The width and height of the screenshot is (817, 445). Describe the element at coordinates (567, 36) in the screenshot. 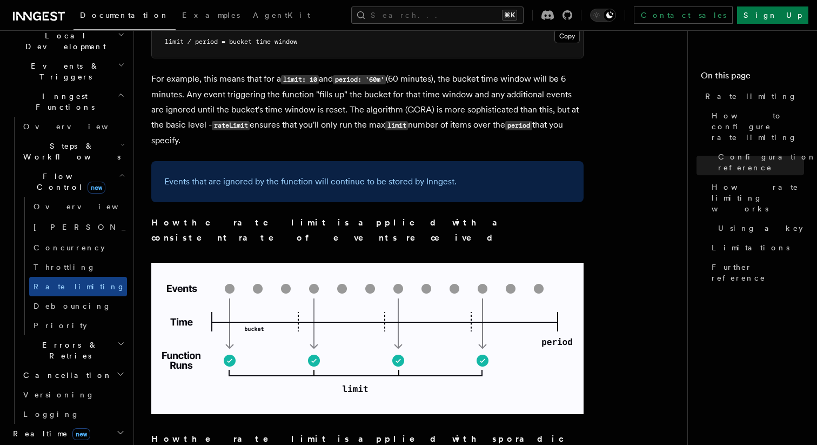

I see `button: Copy` at that location.